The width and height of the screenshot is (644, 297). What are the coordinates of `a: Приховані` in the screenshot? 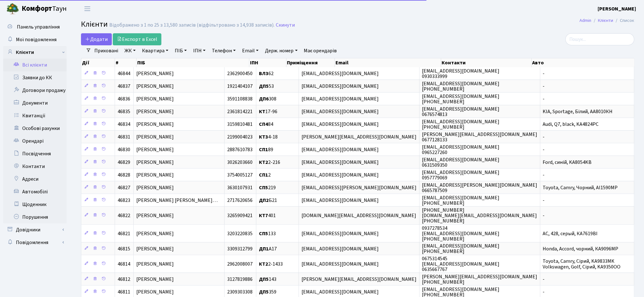 It's located at (106, 51).